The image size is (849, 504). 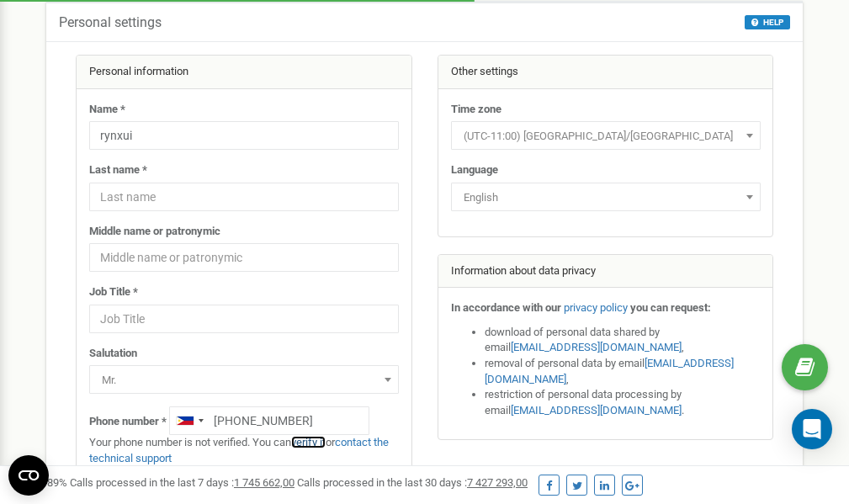 What do you see at coordinates (189, 421) in the screenshot?
I see `div: Telephone country code` at bounding box center [189, 421].